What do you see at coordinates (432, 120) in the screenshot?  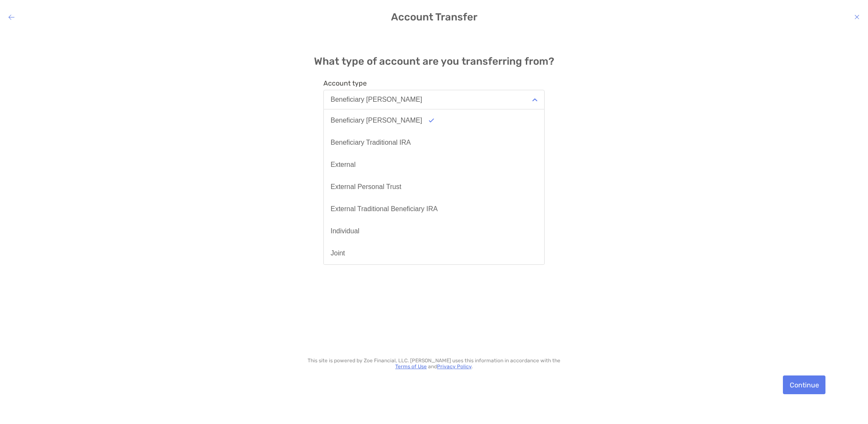 I see `img: Option icon` at bounding box center [432, 120].